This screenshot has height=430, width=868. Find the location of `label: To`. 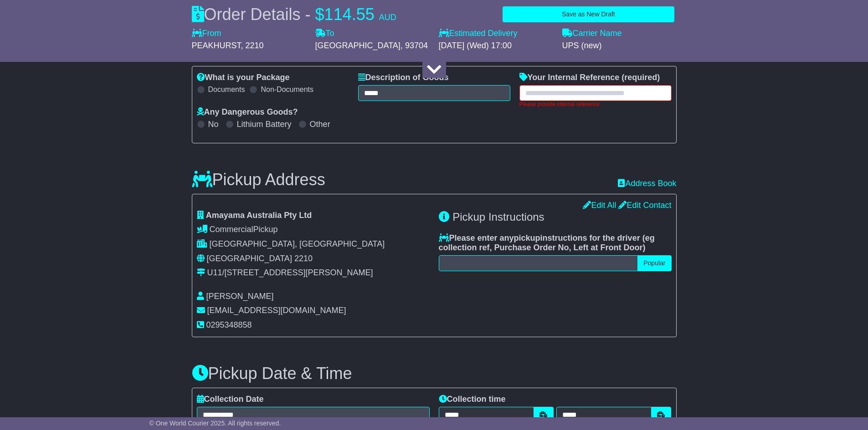

label: To is located at coordinates (325, 34).